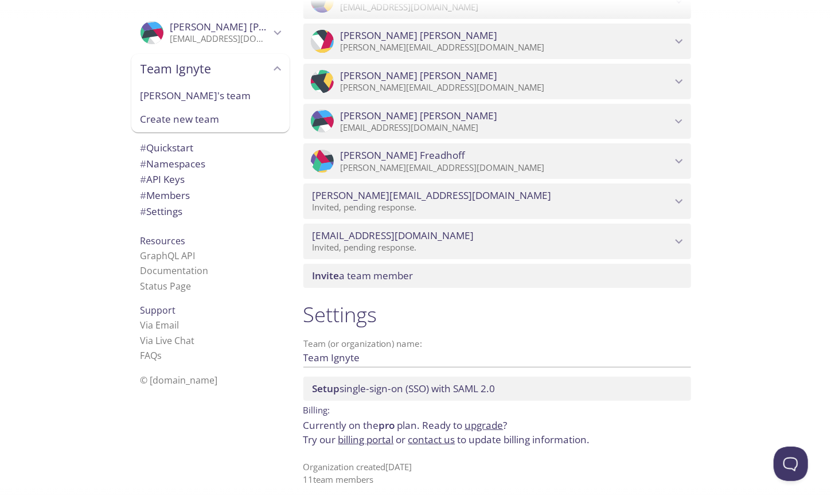  What do you see at coordinates (211, 96) in the screenshot?
I see `div: Megan's team` at bounding box center [211, 96].